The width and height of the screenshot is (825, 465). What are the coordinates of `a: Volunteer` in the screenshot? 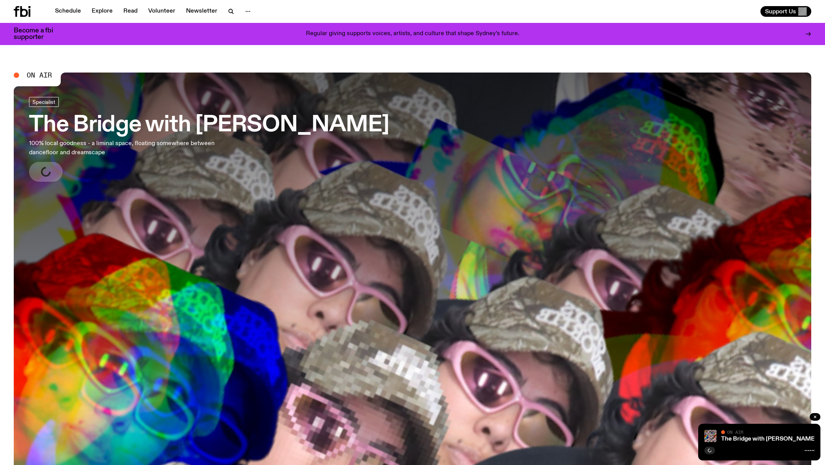 It's located at (162, 11).